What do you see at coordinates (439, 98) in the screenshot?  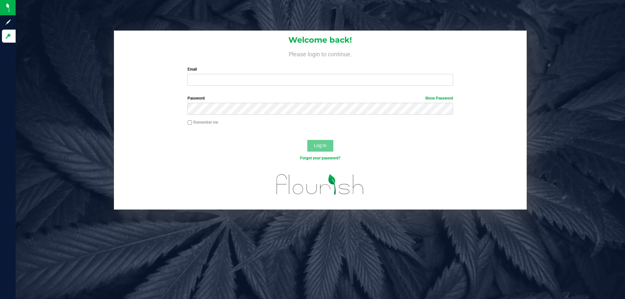 I see `a: Show Password` at bounding box center [439, 98].